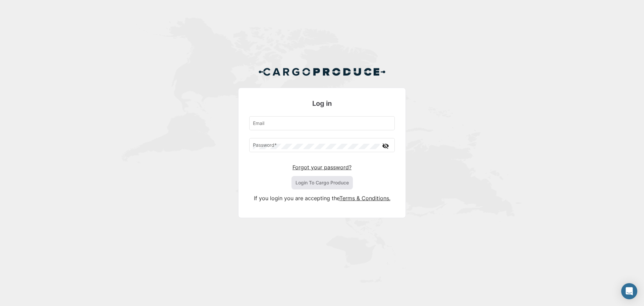 This screenshot has width=644, height=306. I want to click on mat-icon: visibility_off, so click(385, 146).